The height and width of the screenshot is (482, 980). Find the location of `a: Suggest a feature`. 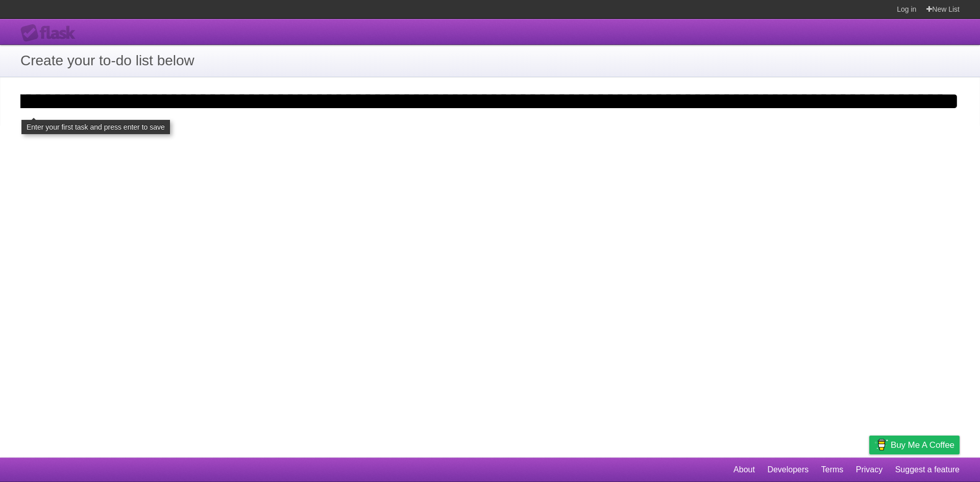

a: Suggest a feature is located at coordinates (927, 470).